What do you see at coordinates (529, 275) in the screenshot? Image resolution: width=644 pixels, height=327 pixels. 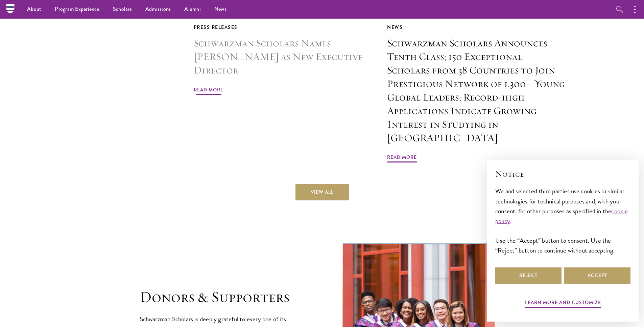 I see `button: Reject` at bounding box center [529, 275].